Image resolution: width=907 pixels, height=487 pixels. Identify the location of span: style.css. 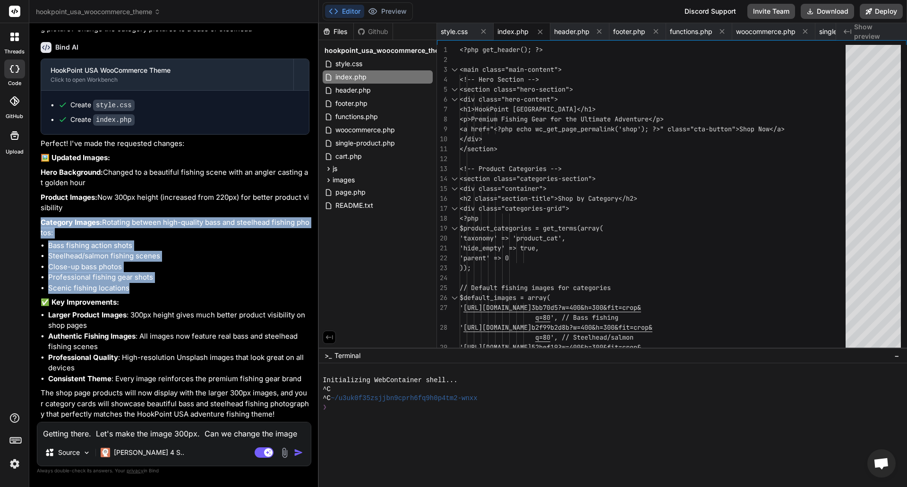
(454, 32).